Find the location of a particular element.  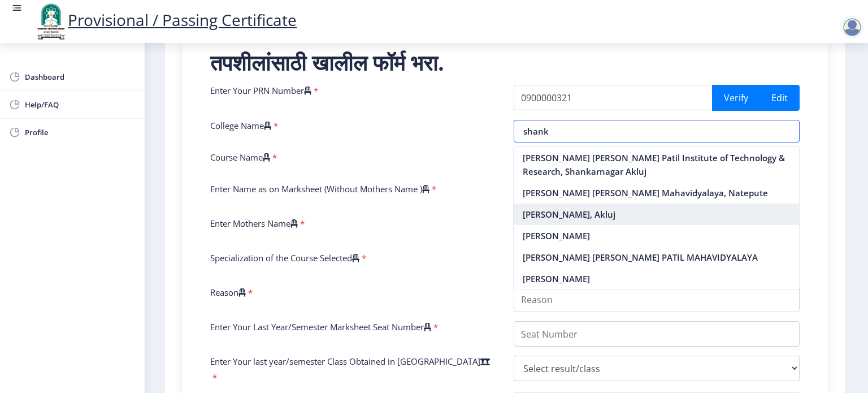

label: Course Name is located at coordinates (240, 157).